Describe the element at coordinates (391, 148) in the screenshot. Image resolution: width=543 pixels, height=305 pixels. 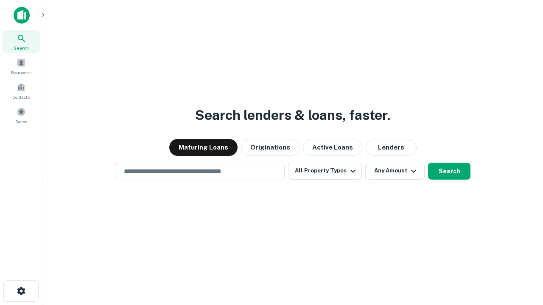
I see `button: Lenders` at that location.